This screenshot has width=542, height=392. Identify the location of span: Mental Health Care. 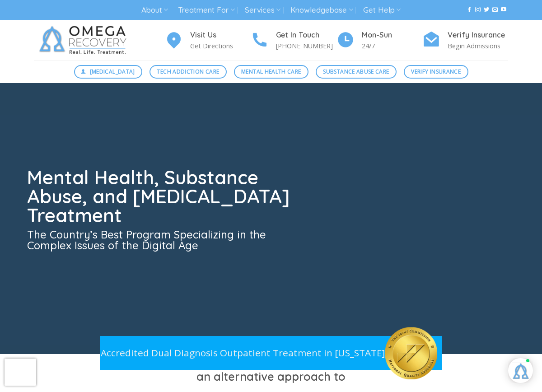
(271, 72).